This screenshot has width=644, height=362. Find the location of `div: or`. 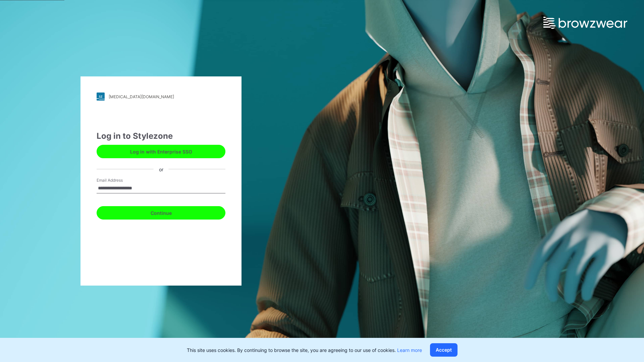

div: or is located at coordinates (161, 169).